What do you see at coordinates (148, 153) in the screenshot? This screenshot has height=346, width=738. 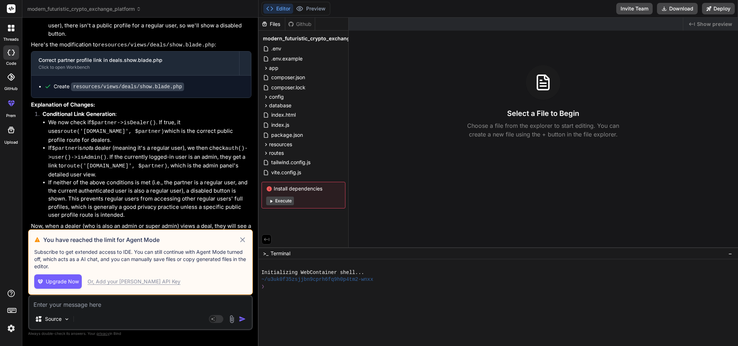 I see `code: auth()->user()->isAdmin()` at bounding box center [148, 153].